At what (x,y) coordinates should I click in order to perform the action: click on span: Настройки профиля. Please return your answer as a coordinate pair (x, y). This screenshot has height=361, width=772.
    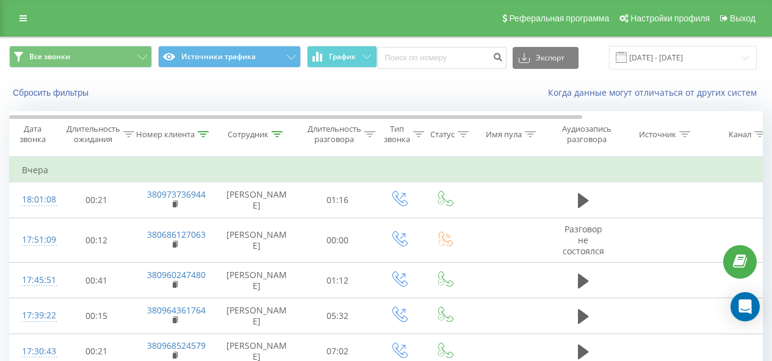
    Looking at the image, I should click on (670, 18).